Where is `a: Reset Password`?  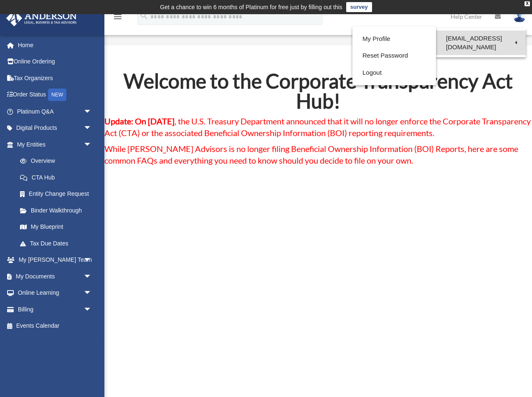 a: Reset Password is located at coordinates (394, 56).